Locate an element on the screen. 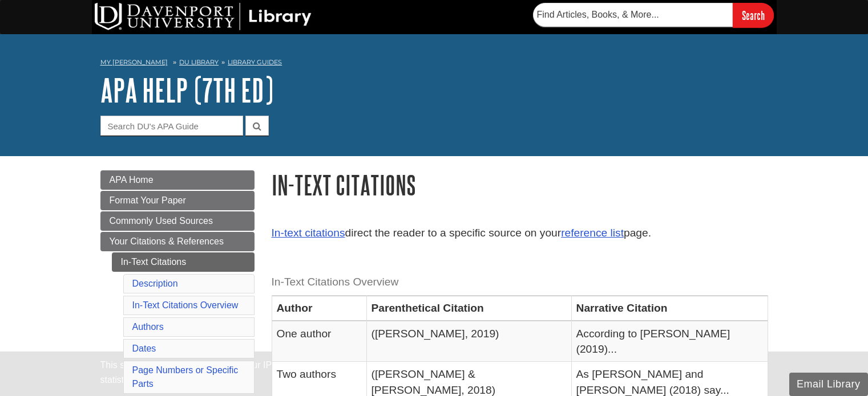 This screenshot has width=868, height=396. a: Authors is located at coordinates (147, 327).